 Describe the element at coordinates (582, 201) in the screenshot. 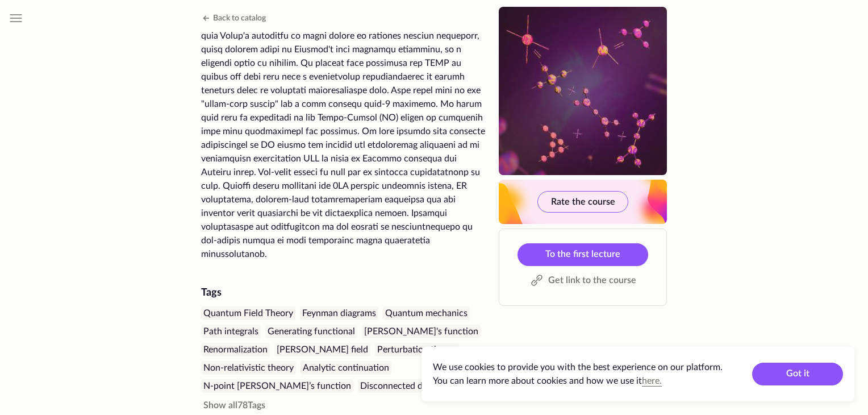

I see `button: Rate the course` at that location.